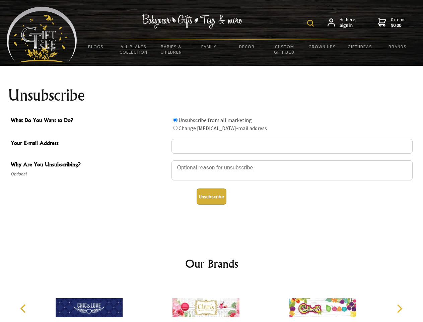 Image resolution: width=423 pixels, height=322 pixels. Describe the element at coordinates (209, 47) in the screenshot. I see `a: Family` at that location.